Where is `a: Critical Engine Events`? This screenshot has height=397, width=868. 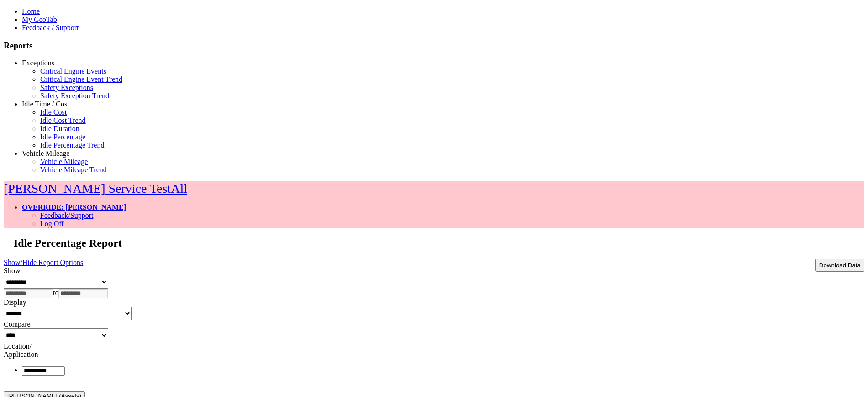 a: Critical Engine Events is located at coordinates (73, 71).